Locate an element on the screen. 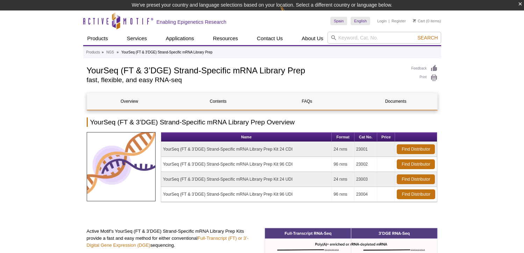 This screenshot has width=524, height=253. td: YourSeq (FT & 3’DGE) Strand-Specific mRNA Library Prep Kit 24 CDI is located at coordinates (246, 149).